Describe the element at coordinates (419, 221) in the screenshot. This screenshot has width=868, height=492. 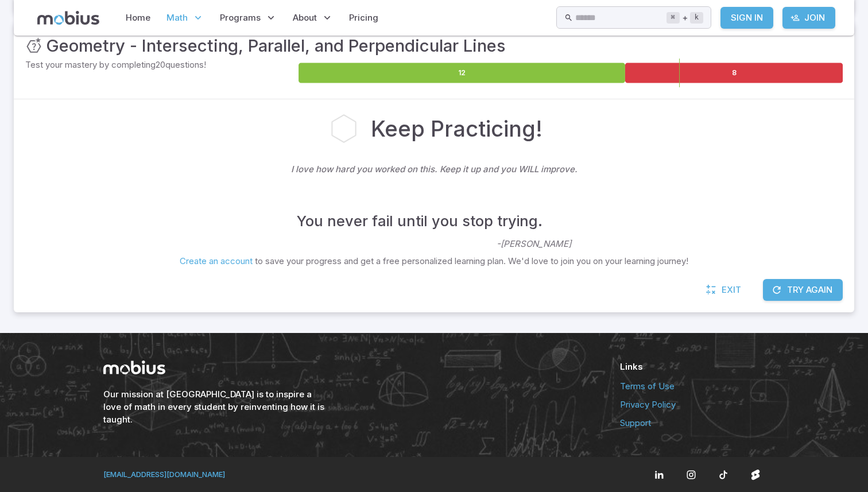
I see `h4: You never fail until you stop trying.` at that location.